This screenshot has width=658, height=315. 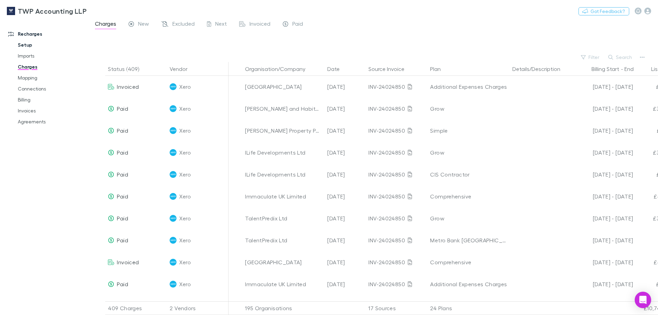 What do you see at coordinates (52, 45) in the screenshot?
I see `a: Setup` at bounding box center [52, 45].